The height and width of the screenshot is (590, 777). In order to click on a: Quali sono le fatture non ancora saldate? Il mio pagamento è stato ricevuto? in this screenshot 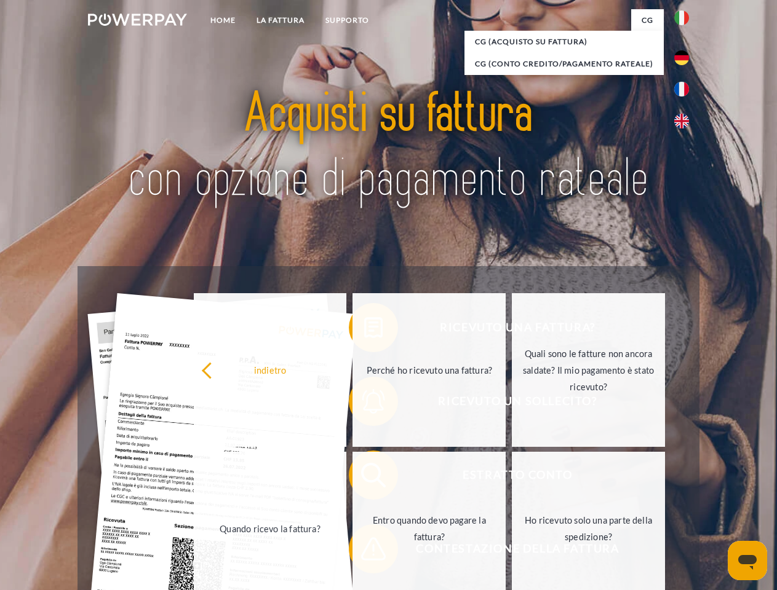, I will do `click(588, 370)`.